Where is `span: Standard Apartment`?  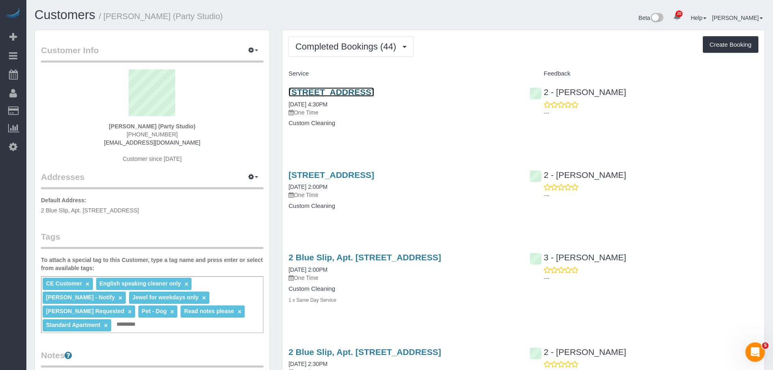
span: Standard Apartment is located at coordinates (73, 325).